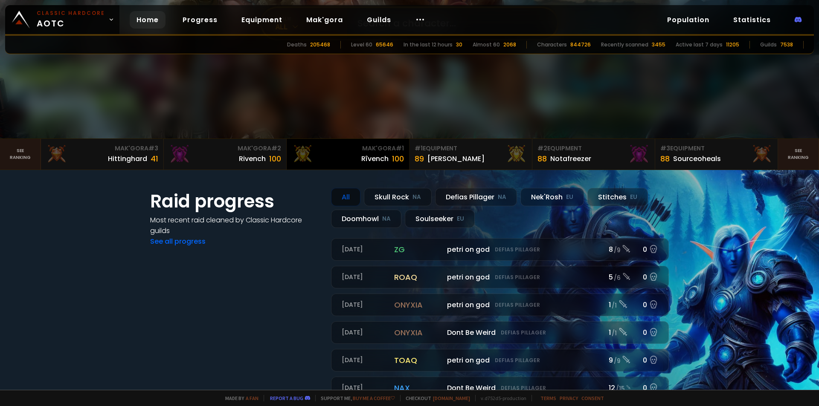 The height and width of the screenshot is (406, 819). What do you see at coordinates (397, 197) in the screenshot?
I see `div: Skull Rock` at bounding box center [397, 197].